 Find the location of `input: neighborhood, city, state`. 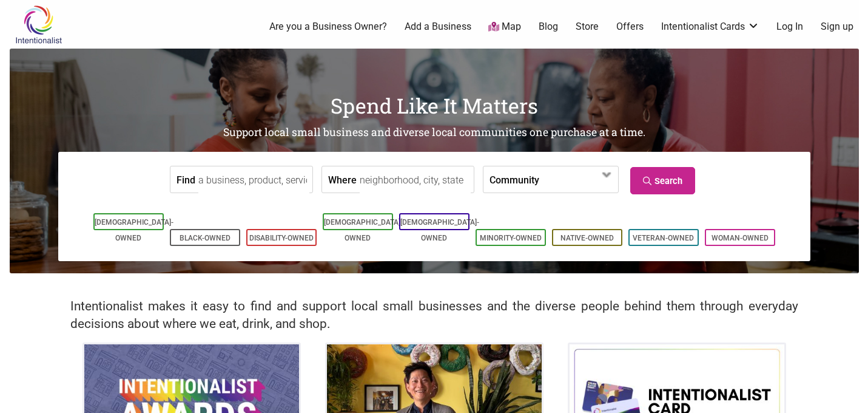

input: neighborhood, city, state is located at coordinates (415, 180).